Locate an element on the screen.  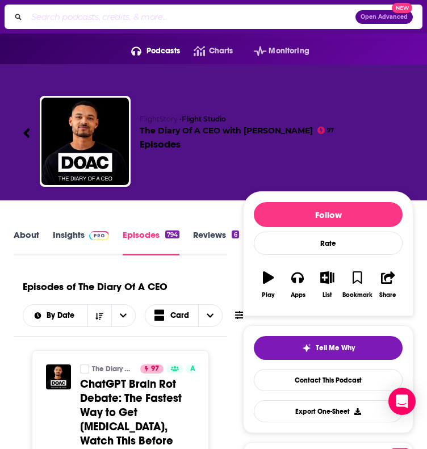
button: Follow is located at coordinates (328, 215).